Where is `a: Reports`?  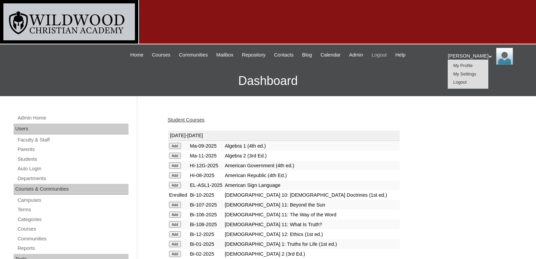
a: Reports is located at coordinates (73, 248).